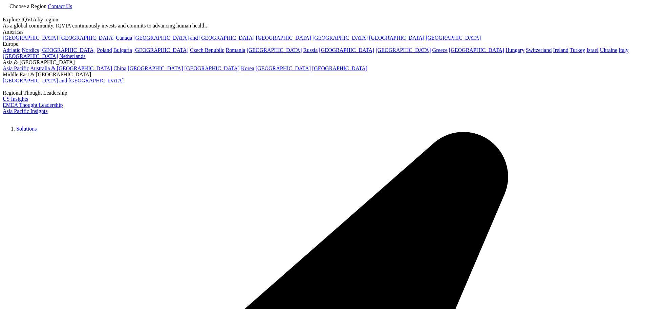  I want to click on a: Hungary, so click(515, 50).